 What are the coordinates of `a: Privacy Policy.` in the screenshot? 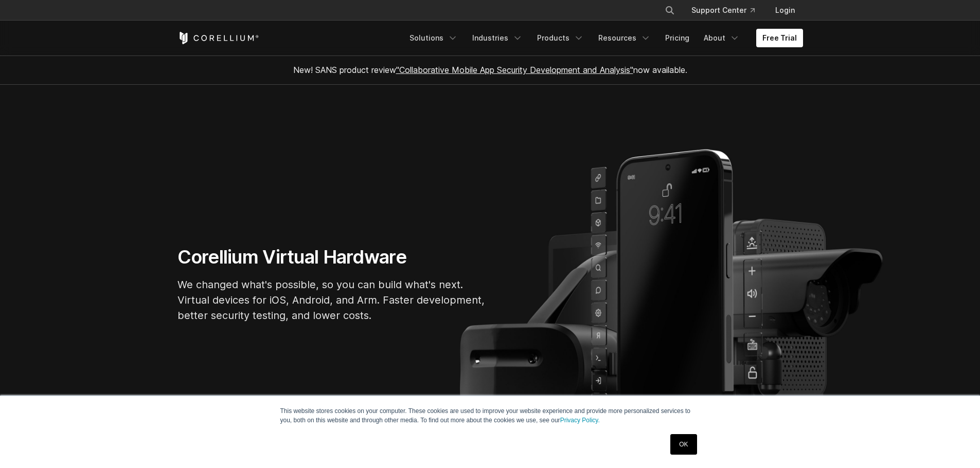 It's located at (580, 421).